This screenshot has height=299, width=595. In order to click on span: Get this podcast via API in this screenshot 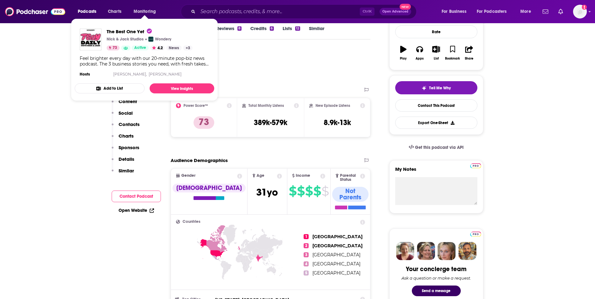, I will do `click(439, 147)`.